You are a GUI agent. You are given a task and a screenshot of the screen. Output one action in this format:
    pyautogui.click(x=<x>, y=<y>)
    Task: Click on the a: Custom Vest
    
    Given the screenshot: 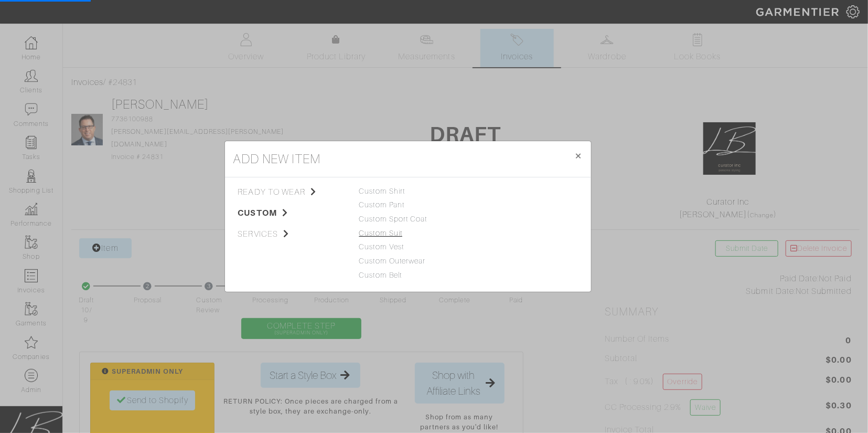 What is the action you would take?
    pyautogui.click(x=382, y=246)
    